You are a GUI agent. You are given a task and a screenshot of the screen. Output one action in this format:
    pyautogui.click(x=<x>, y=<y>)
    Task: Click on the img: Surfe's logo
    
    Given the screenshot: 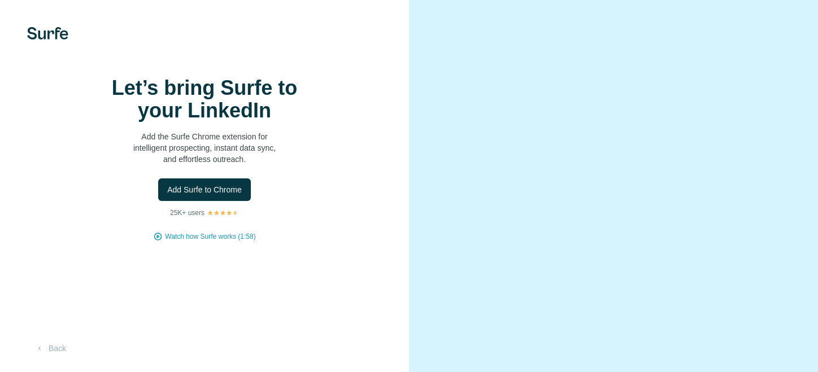 What is the action you would take?
    pyautogui.click(x=47, y=33)
    